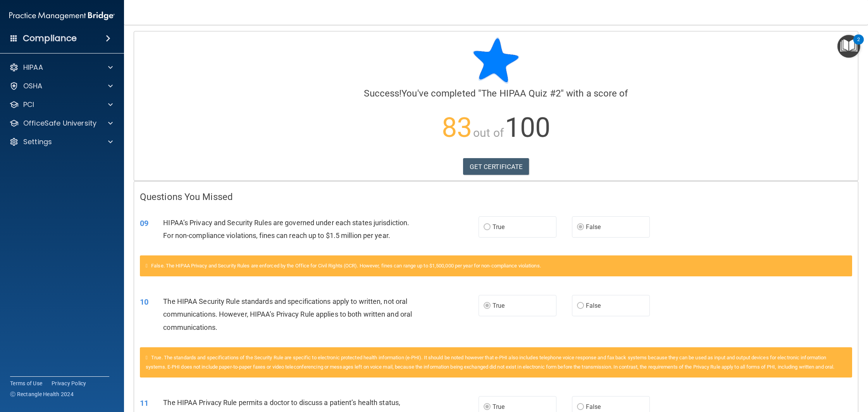 This screenshot has width=868, height=412. What do you see at coordinates (144, 223) in the screenshot?
I see `span: 09` at bounding box center [144, 223].